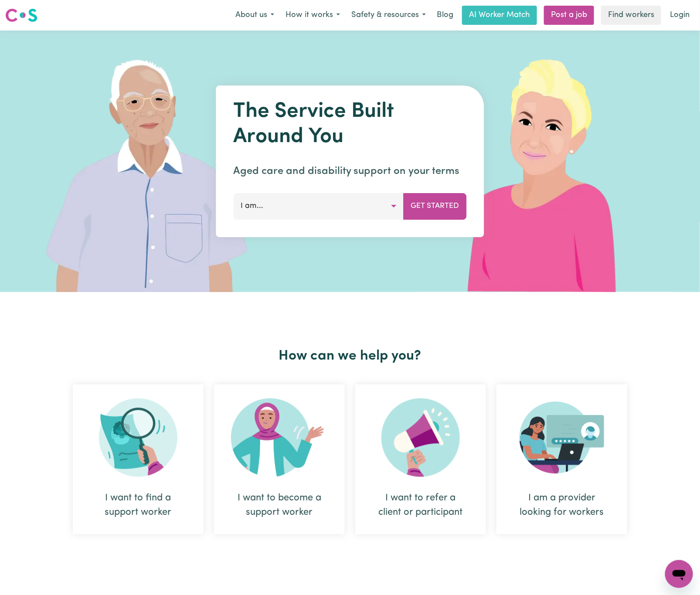 The width and height of the screenshot is (700, 595). What do you see at coordinates (350, 124) in the screenshot?
I see `h1: The Service Built Around You` at bounding box center [350, 124].